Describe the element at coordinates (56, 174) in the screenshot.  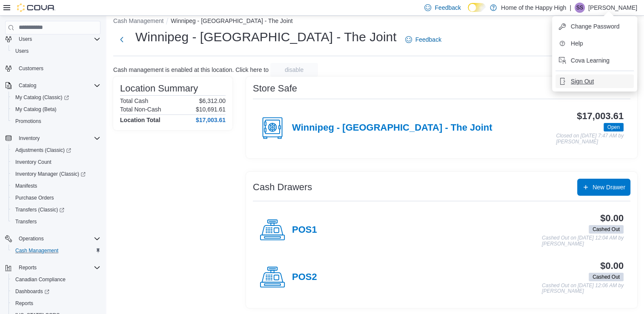
I see `a: Inventory Manager (Classic)` at that location.